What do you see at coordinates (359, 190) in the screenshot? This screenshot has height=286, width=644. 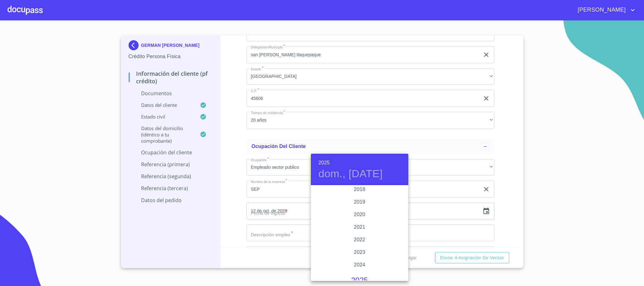 I see `div: 2018` at bounding box center [359, 190].